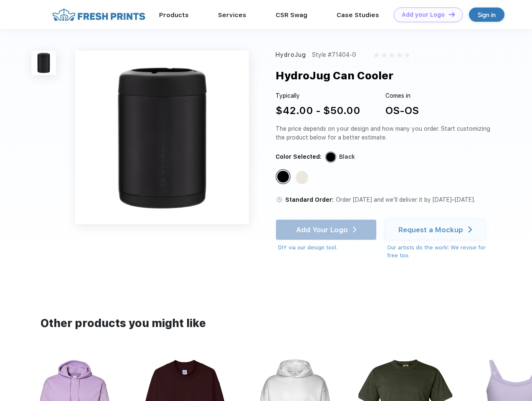  I want to click on div: $42.00 - $50.00, so click(318, 111).